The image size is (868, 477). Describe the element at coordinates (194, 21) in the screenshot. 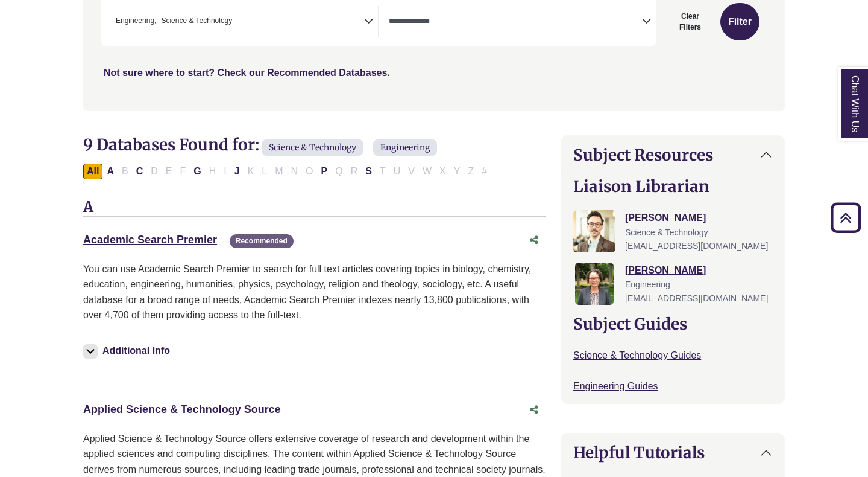

I see `li: Science & Technology` at that location.